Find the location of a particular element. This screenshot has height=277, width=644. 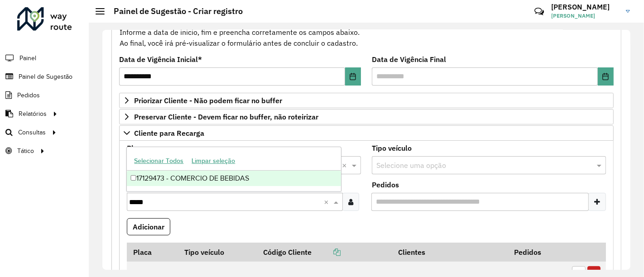

span: Preservar Cliente - Devem ficar no buffer, não roteirizar is located at coordinates (226, 117).